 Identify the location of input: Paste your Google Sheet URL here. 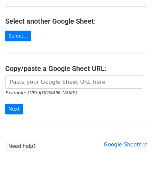
(74, 82).